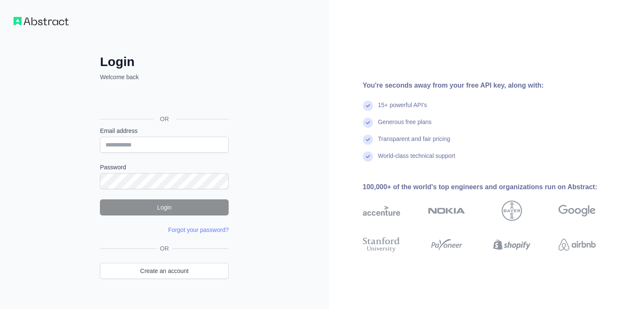  What do you see at coordinates (414, 143) in the screenshot?
I see `div: Transparent and fair pricing` at bounding box center [414, 143].